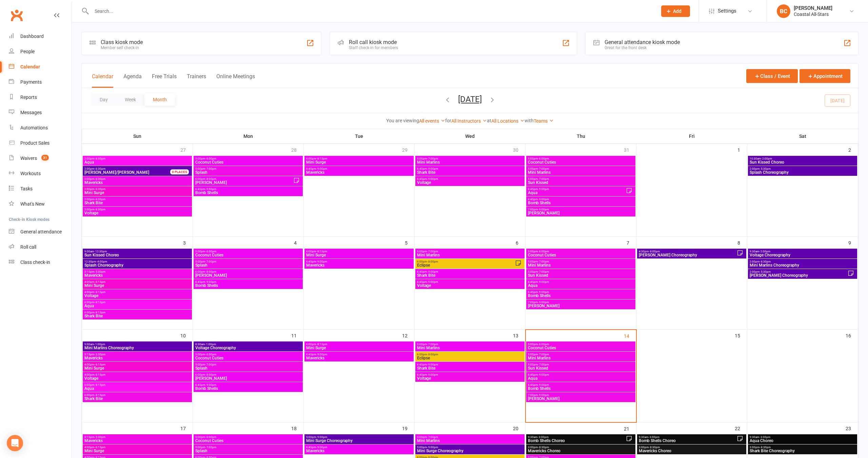  I want to click on div: Member self check-in, so click(121, 48).